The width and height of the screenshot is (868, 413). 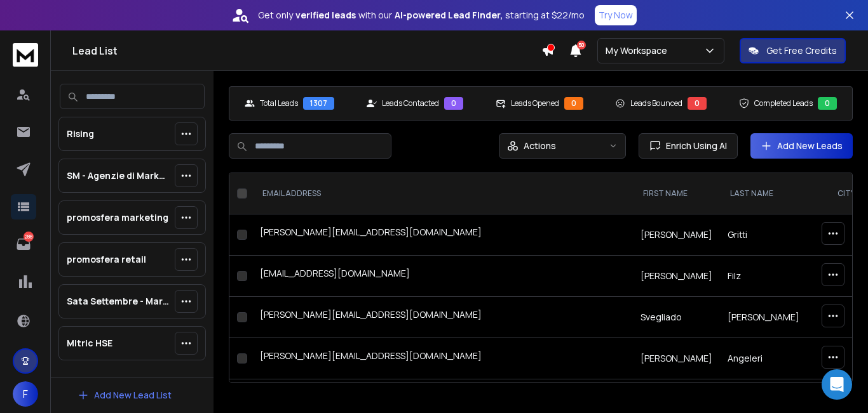 I want to click on th: EMAIL ADDRESS, so click(x=442, y=194).